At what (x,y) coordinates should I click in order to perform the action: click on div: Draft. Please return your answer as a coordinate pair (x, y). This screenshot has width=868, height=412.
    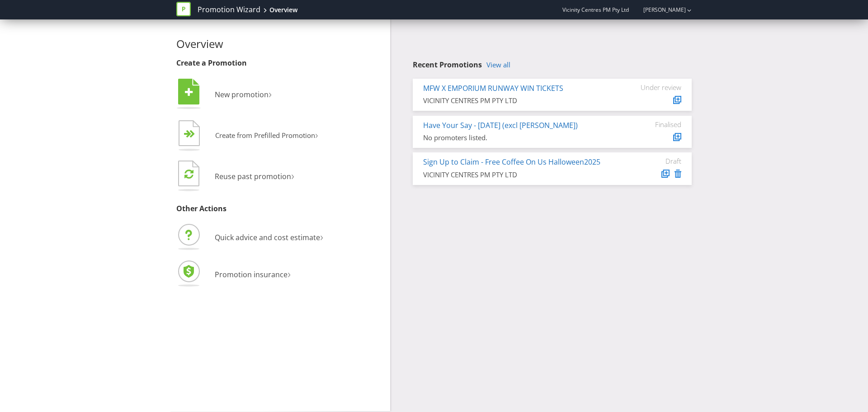
    Looking at the image, I should click on (655, 161).